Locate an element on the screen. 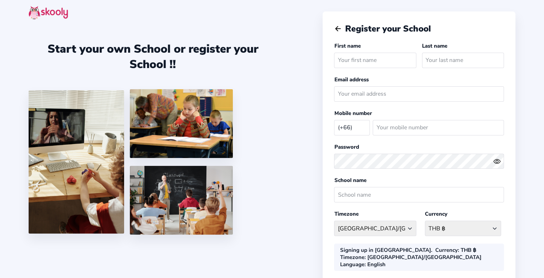 This screenshot has height=278, width=544. label: Email address is located at coordinates (351, 79).